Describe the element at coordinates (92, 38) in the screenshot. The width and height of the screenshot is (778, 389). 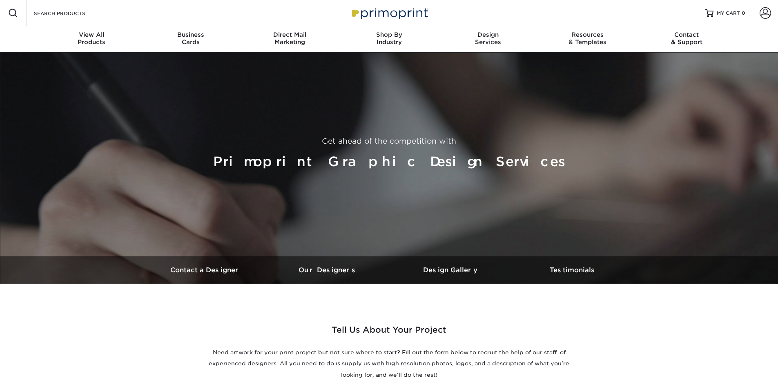
I see `div: Products` at that location.